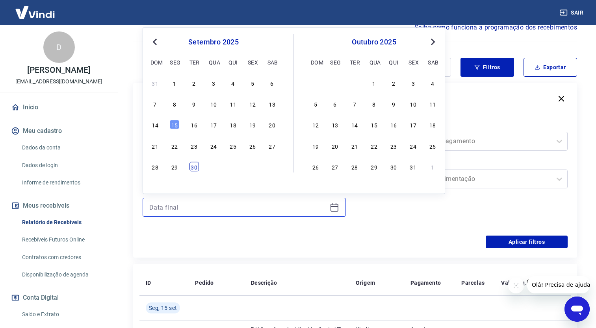  I want to click on div: Choose domingo, 26 de outubro de 2025, so click(315, 167).